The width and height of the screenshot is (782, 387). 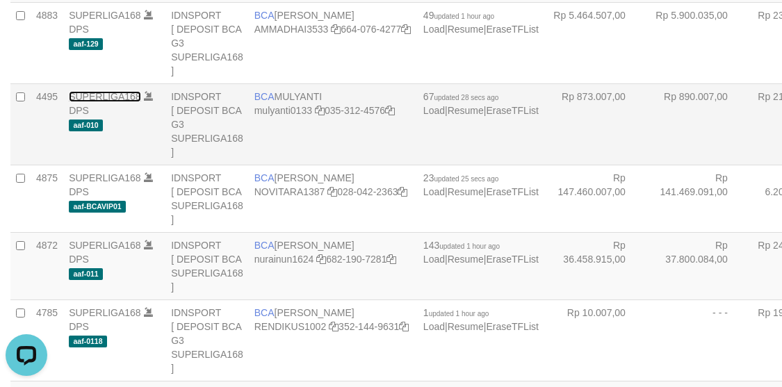 I want to click on span: 1, so click(x=456, y=313).